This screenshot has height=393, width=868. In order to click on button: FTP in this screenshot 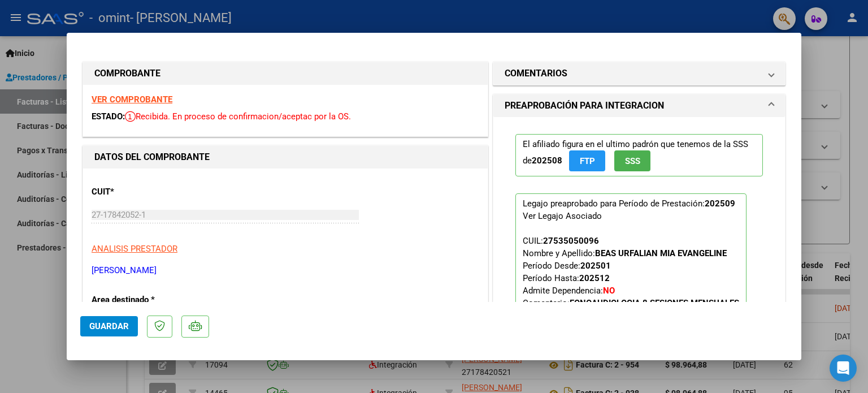, I will do `click(587, 161)`.